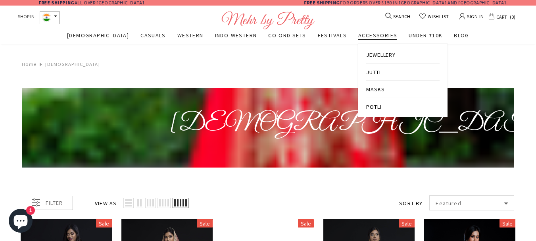  I want to click on a: MASKS, so click(403, 89).